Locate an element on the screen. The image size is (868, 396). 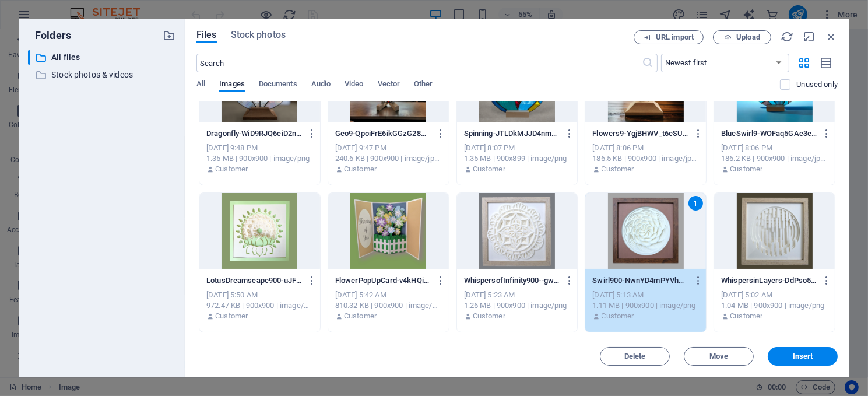
span: Insert is located at coordinates (803, 356).